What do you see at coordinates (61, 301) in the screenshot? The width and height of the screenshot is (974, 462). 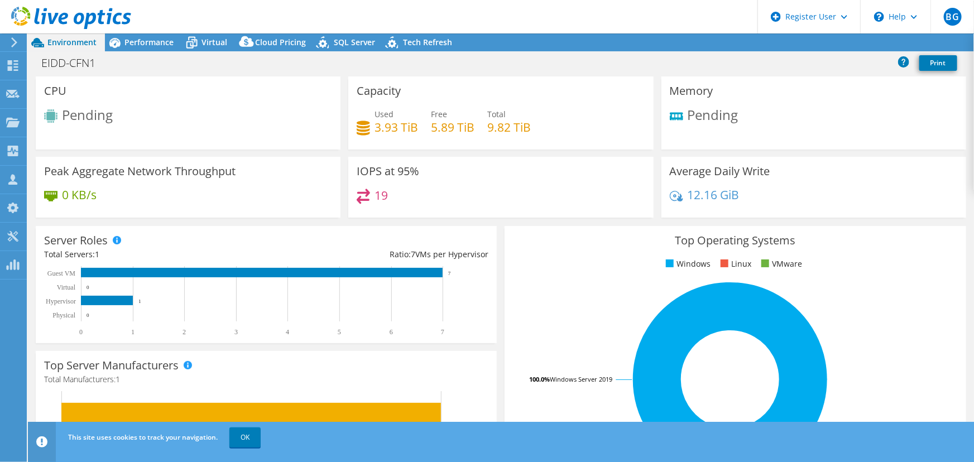 I see `text: Hypervisor` at bounding box center [61, 301].